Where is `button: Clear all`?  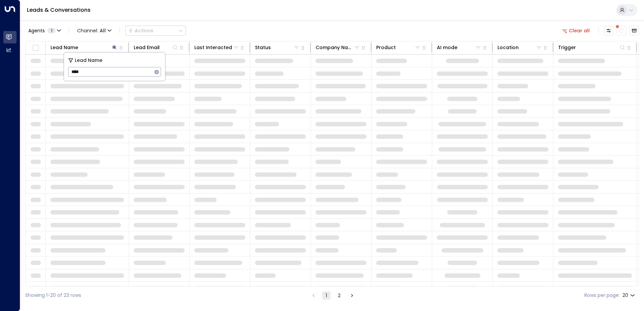 button: Clear all is located at coordinates (576, 31).